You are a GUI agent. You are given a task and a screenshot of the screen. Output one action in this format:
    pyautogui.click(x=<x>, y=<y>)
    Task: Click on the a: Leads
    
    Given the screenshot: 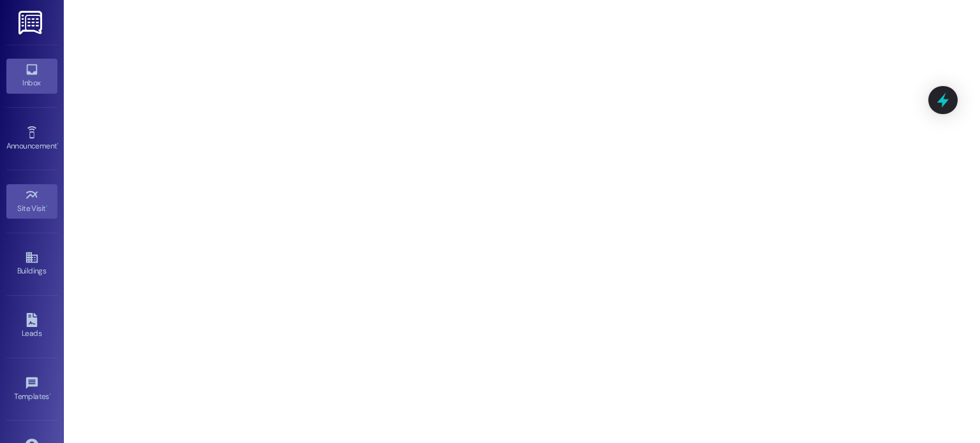 What is the action you would take?
    pyautogui.click(x=32, y=326)
    